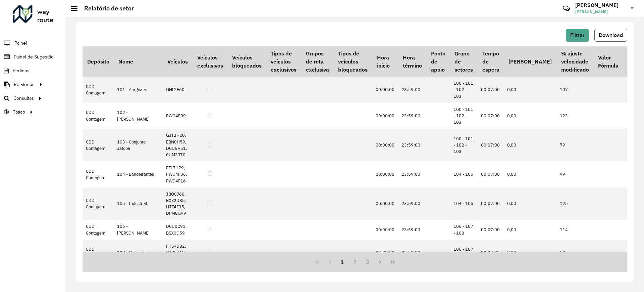  What do you see at coordinates (574, 116) in the screenshot?
I see `td: 123` at bounding box center [574, 116].